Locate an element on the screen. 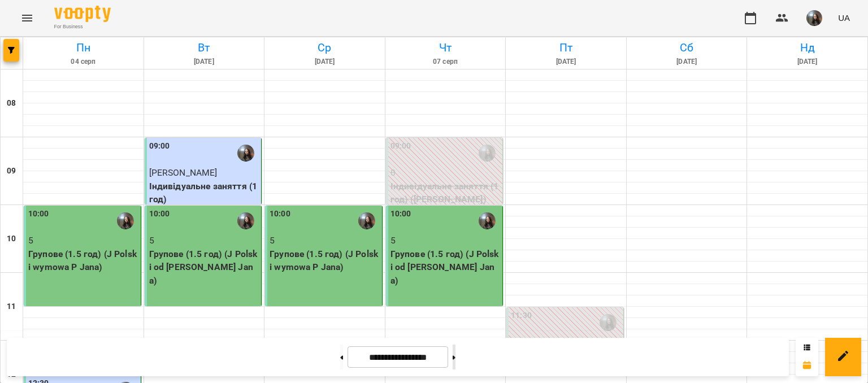 The height and width of the screenshot is (383, 868). button: Menu is located at coordinates (27, 18).